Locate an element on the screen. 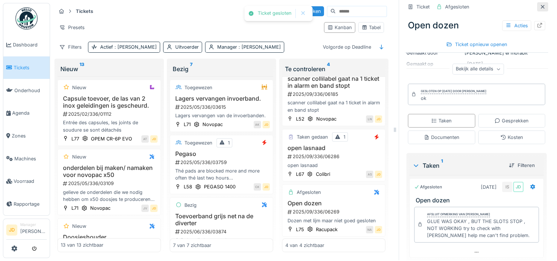 Image resolution: width=557 pixels, height=261 pixels. div: 2025/05/336/03759 is located at coordinates (222, 162).